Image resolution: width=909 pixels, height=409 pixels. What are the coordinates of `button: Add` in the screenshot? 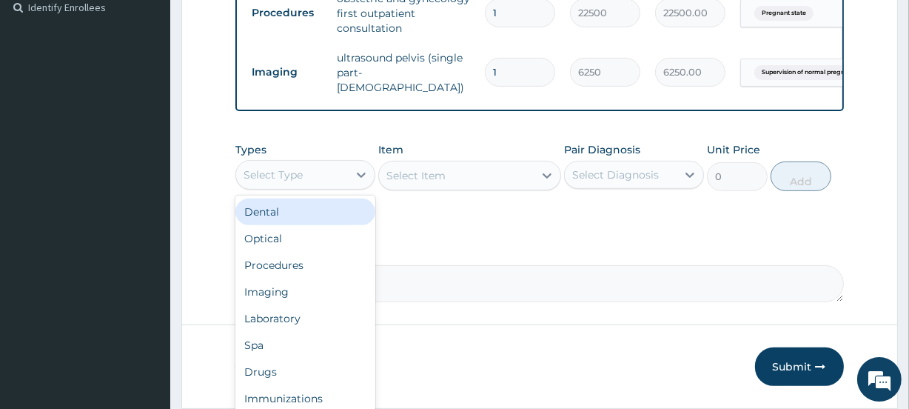 It's located at (801, 176).